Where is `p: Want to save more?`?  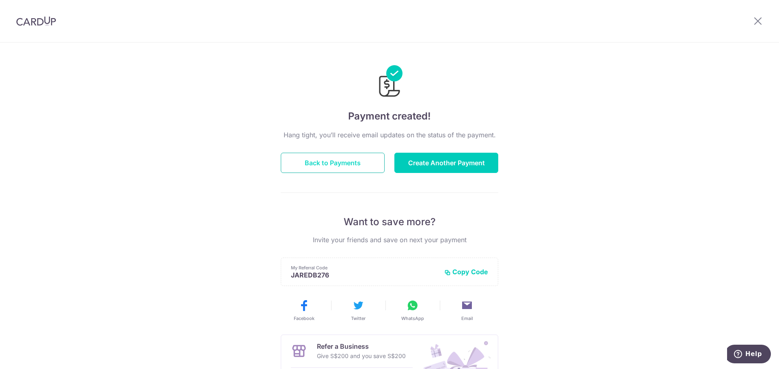 p: Want to save more? is located at coordinates (389, 222).